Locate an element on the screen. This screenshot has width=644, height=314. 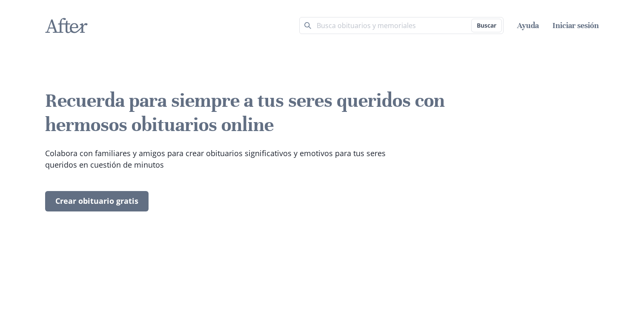
p: Colabora con familiares y amigos para crear obituarios significativos y emotivos para tus seres q... is located at coordinates (228, 159).